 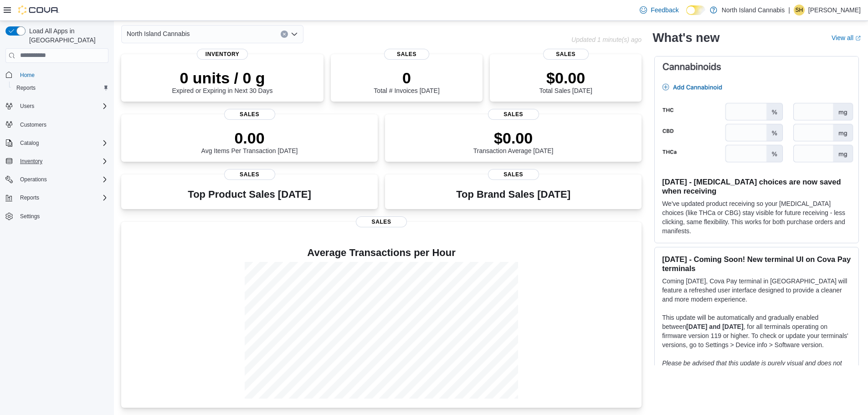 I want to click on p: 0 units / 0 g, so click(x=222, y=78).